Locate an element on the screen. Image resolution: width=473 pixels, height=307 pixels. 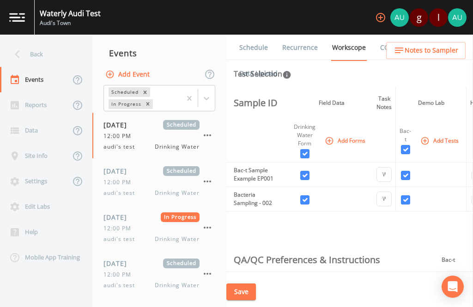
div: lsharp@waterly.com is located at coordinates (439, 18).